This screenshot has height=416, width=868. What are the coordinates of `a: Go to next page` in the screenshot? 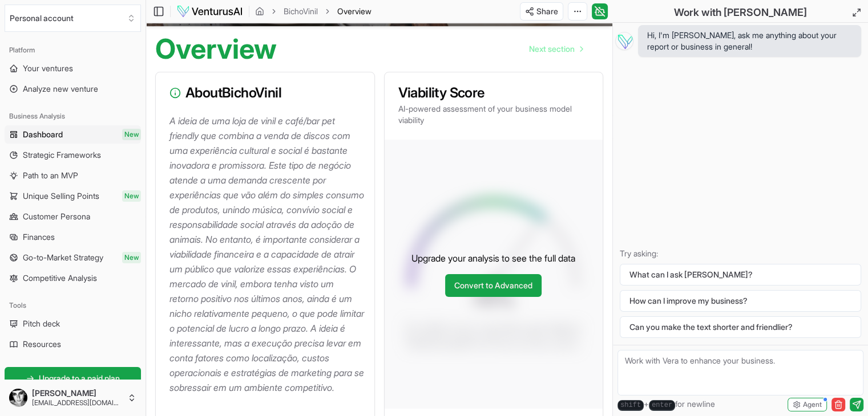 It's located at (555, 49).